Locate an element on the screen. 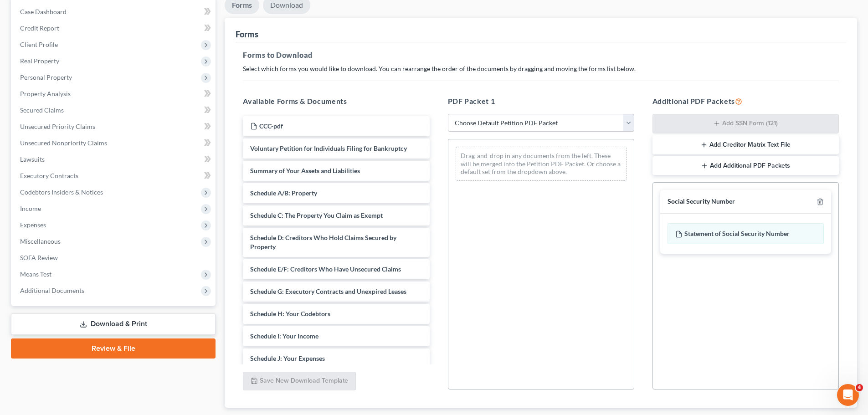 The width and height of the screenshot is (868, 415). h5: PDF Packet 1 is located at coordinates (541, 101).